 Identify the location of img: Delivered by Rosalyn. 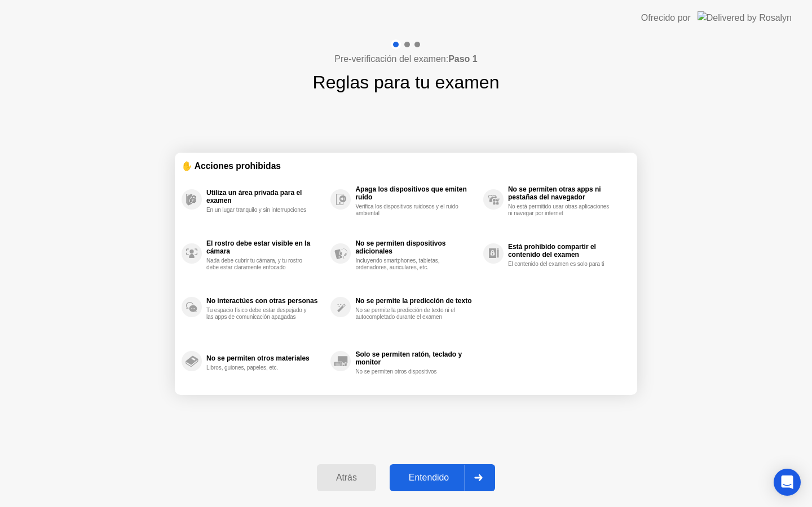
(744, 18).